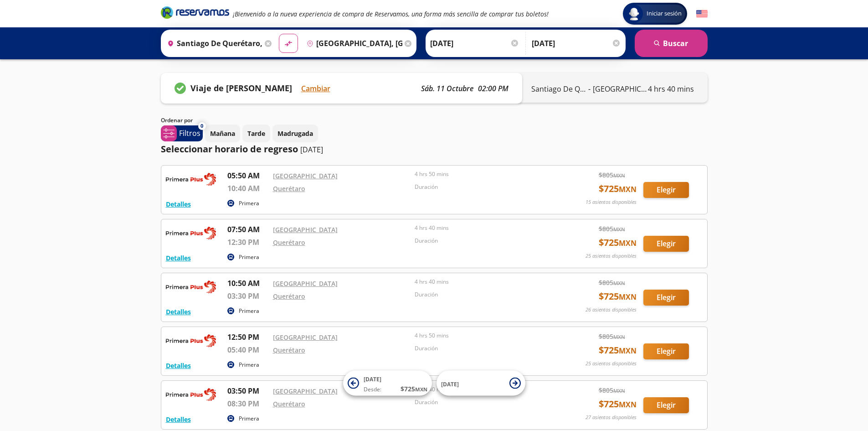 The width and height of the screenshot is (868, 431). Describe the element at coordinates (213, 43) in the screenshot. I see `input: Buscar Origen` at that location.